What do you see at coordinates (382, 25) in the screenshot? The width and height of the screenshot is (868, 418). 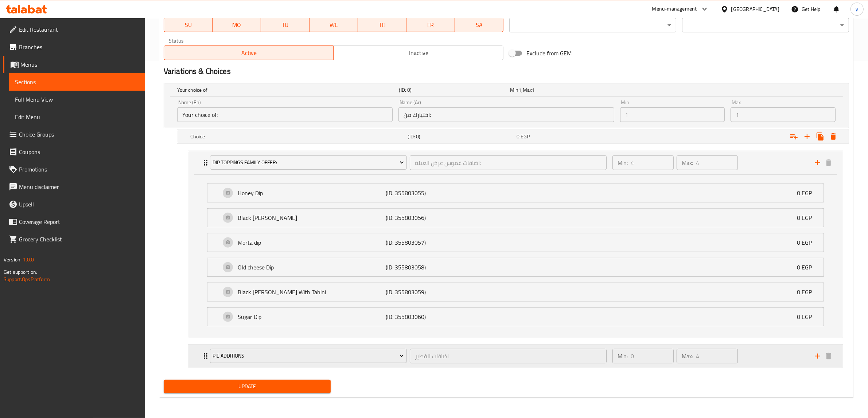 I see `span: TH` at bounding box center [382, 25].